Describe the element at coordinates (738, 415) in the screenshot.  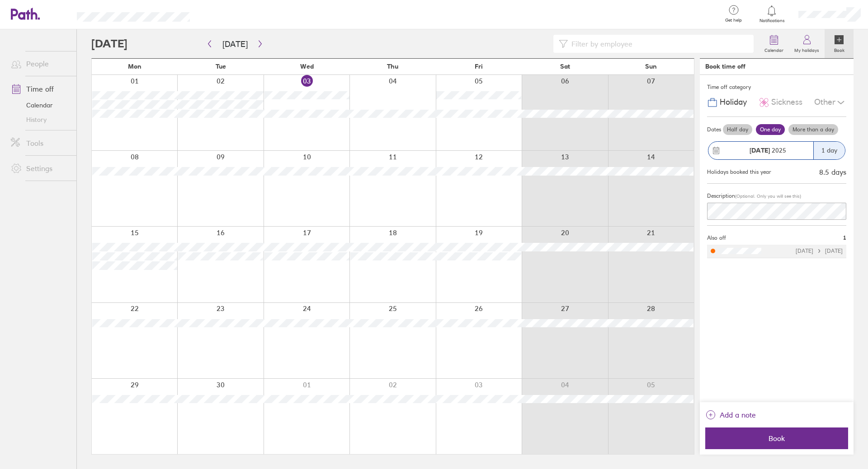
I see `span: Add a note` at that location.